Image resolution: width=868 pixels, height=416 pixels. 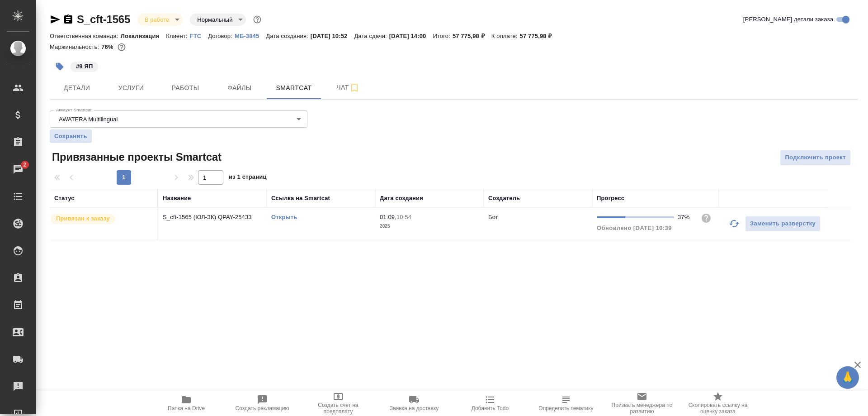 What do you see at coordinates (294, 88) in the screenshot?
I see `span: Smartcat` at bounding box center [294, 88].